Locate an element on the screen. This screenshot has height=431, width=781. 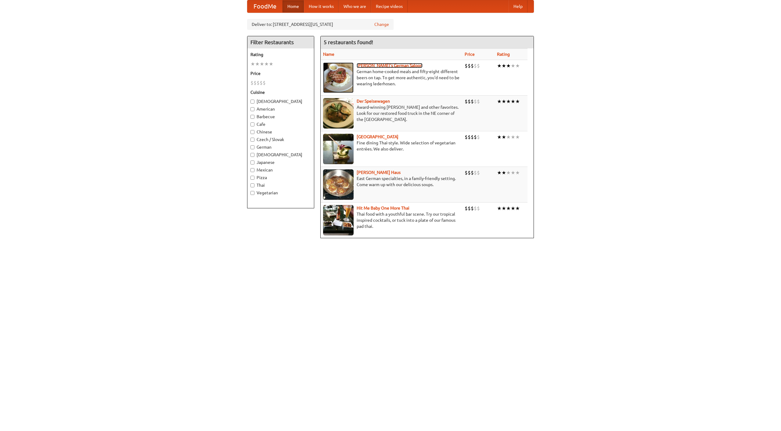
label: Thai is located at coordinates (281, 185).